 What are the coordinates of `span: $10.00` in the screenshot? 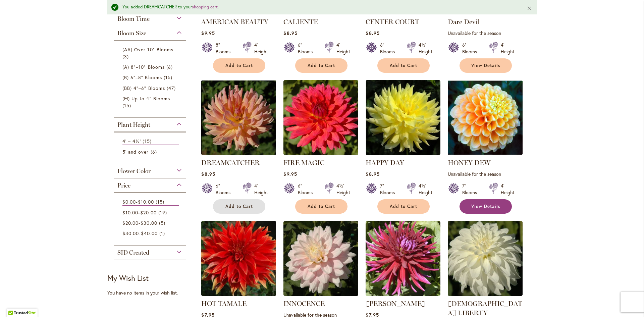 It's located at (145, 202).